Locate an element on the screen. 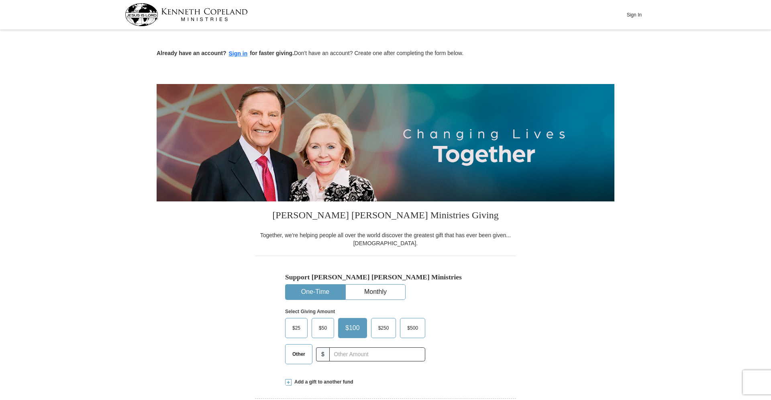 Image resolution: width=771 pixels, height=400 pixels. img: kcm-header-logo.svg is located at coordinates (186, 14).